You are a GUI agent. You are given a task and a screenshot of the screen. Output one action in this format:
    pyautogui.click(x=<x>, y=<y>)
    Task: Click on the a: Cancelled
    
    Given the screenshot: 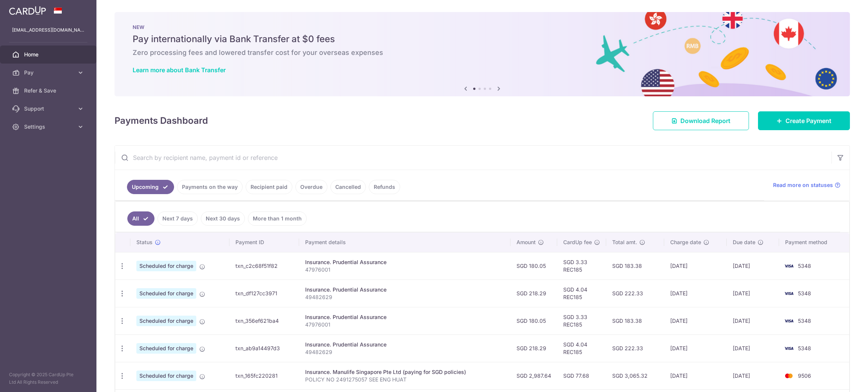 What is the action you would take?
    pyautogui.click(x=348, y=187)
    